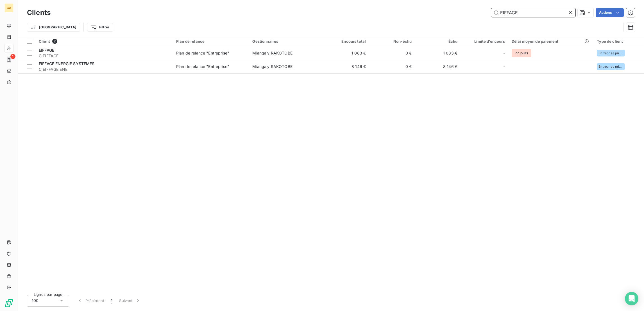  What do you see at coordinates (130, 300) in the screenshot?
I see `button: Suivant` at bounding box center [130, 300].